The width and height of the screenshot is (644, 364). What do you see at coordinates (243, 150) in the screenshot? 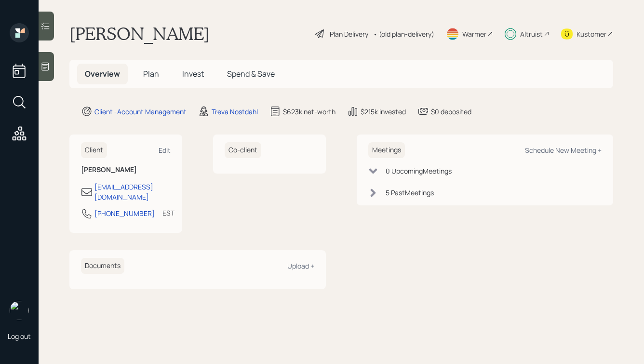
I see `h6: Co-client` at bounding box center [243, 150].